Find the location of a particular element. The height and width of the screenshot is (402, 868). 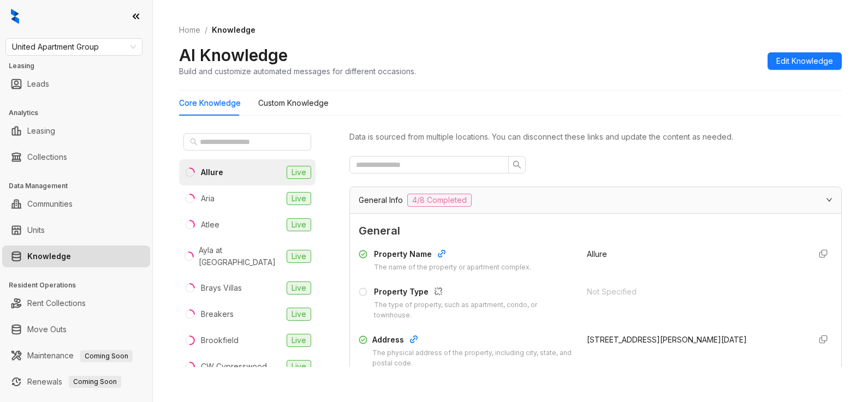

li: Maintenance is located at coordinates (76, 356).